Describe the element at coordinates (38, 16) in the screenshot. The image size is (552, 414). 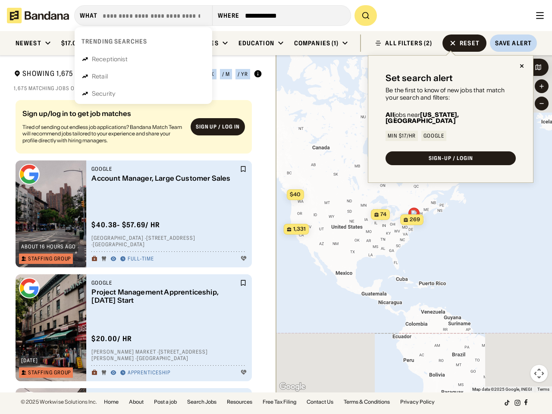
I see `img: Bandana logotype` at that location.